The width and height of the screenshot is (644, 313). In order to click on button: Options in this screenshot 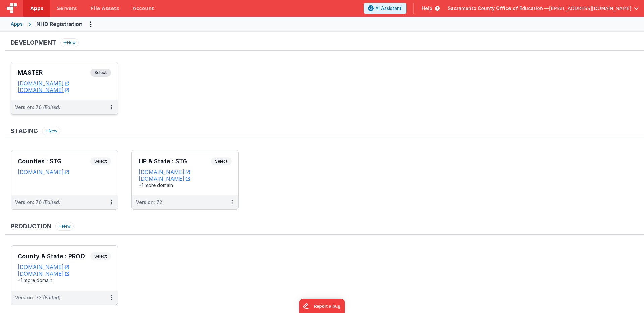, I will do `click(90, 24)`.